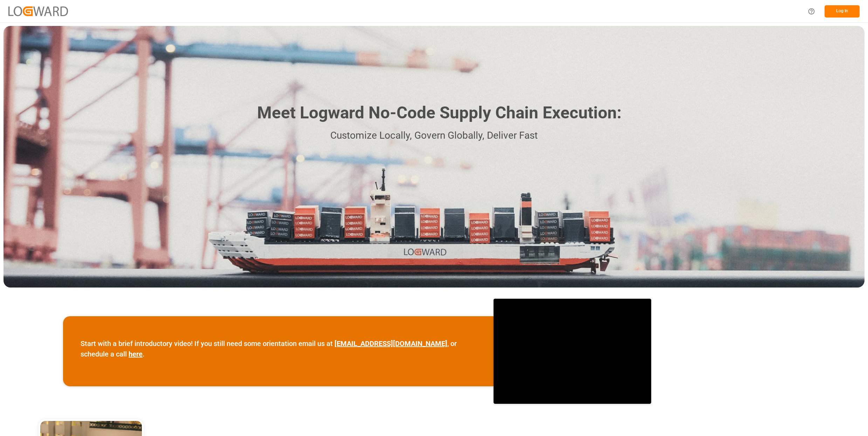  What do you see at coordinates (38, 11) in the screenshot?
I see `img: Logward_new_orange.png` at bounding box center [38, 11].